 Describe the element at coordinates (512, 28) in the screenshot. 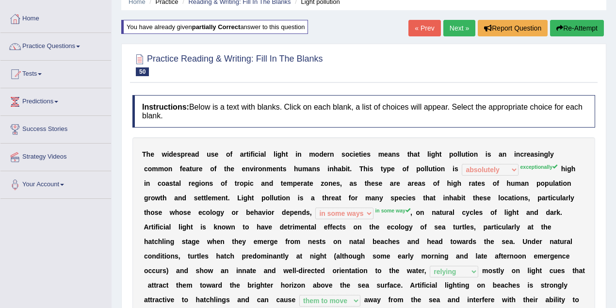

I see `button: Report Question` at that location.